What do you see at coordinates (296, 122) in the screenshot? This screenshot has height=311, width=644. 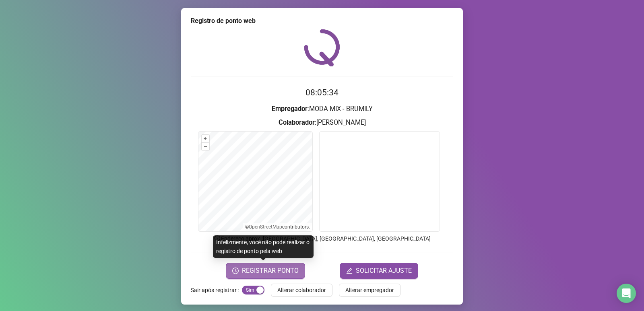 I see `strong: Colaborador` at bounding box center [296, 122].